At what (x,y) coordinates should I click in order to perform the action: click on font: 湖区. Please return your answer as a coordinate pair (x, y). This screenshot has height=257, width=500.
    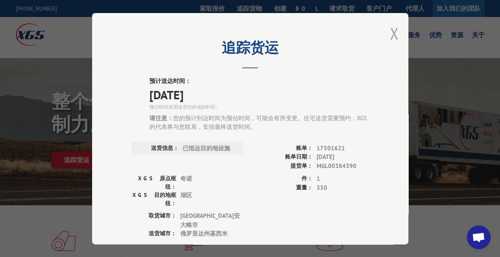
    Looking at the image, I should click on (186, 195).